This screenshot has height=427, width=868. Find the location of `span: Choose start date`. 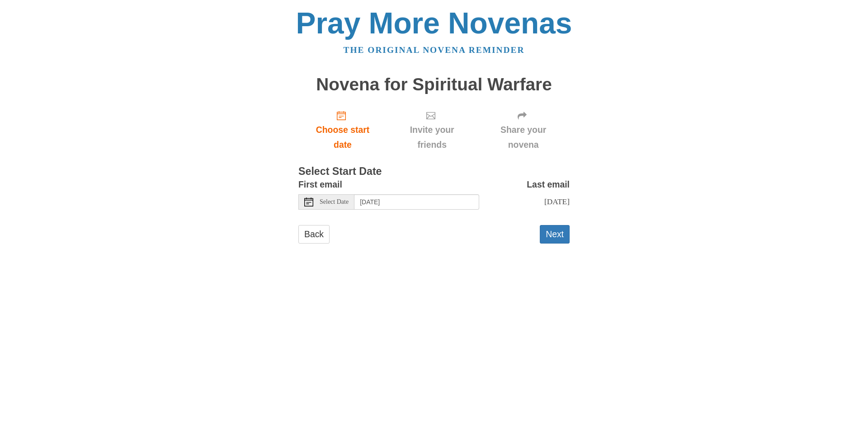

span: Choose start date is located at coordinates (342, 138).